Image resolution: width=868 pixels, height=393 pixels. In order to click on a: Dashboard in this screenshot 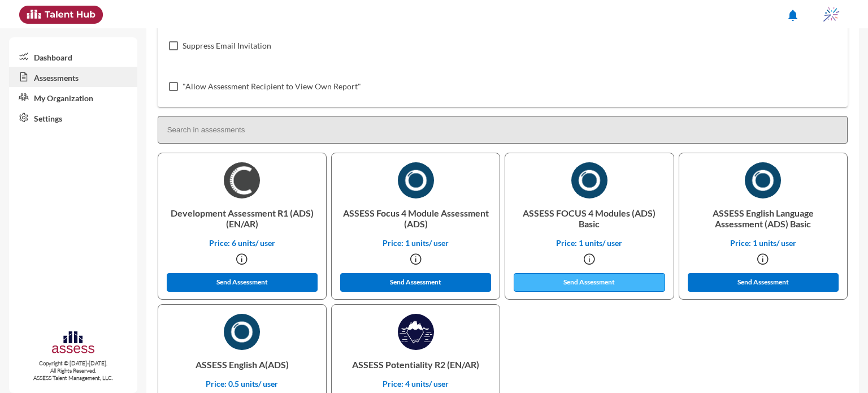, I will do `click(73, 56)`.